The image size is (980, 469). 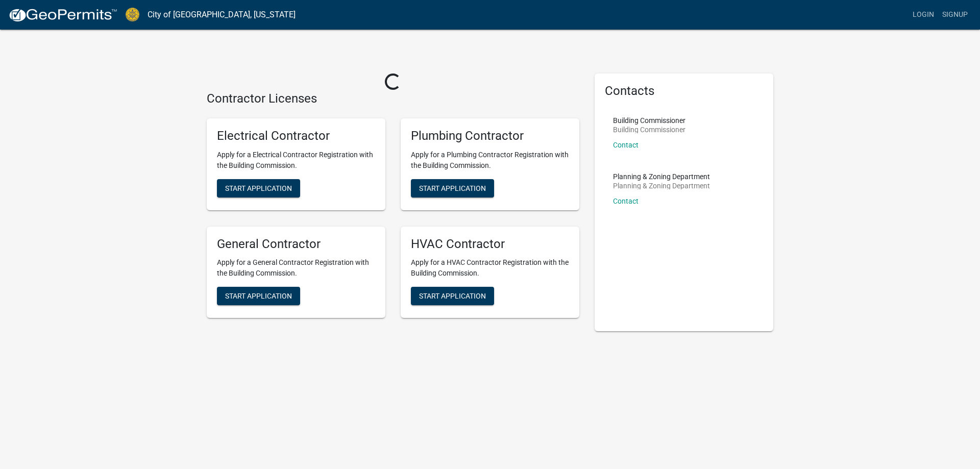 What do you see at coordinates (684, 91) in the screenshot?
I see `h5: Contacts` at bounding box center [684, 91].